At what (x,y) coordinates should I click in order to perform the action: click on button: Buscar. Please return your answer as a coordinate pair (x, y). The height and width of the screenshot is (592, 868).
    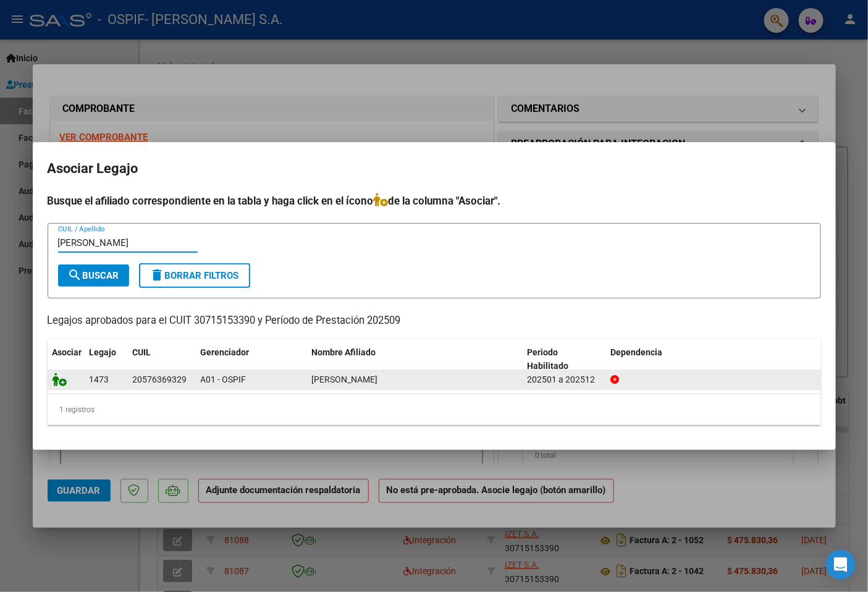
    Looking at the image, I should click on (93, 275).